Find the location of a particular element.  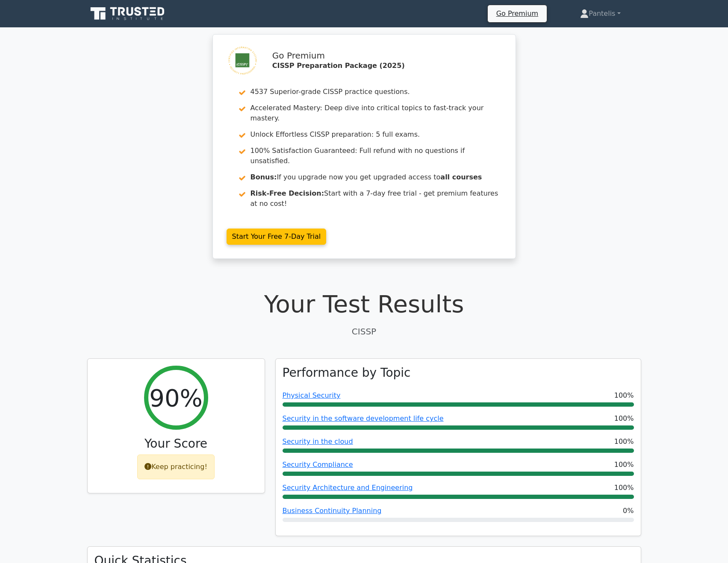

div: Keep practicing! is located at coordinates (176, 467).